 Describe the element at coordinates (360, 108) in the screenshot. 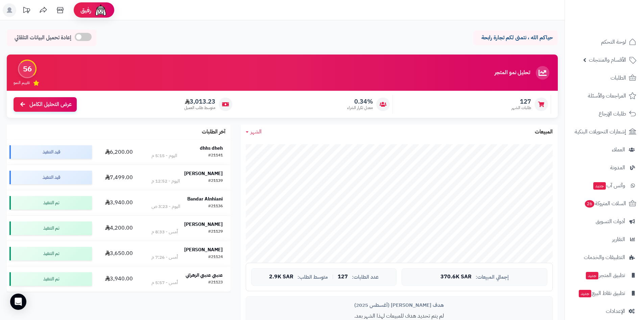

I see `span: معدل تكرار الشراء` at that location.